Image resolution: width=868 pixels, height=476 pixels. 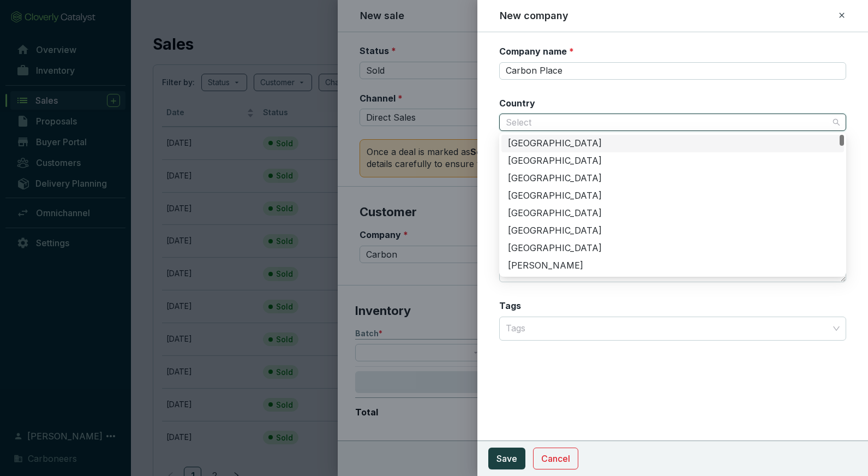 I want to click on label: Country, so click(x=517, y=103).